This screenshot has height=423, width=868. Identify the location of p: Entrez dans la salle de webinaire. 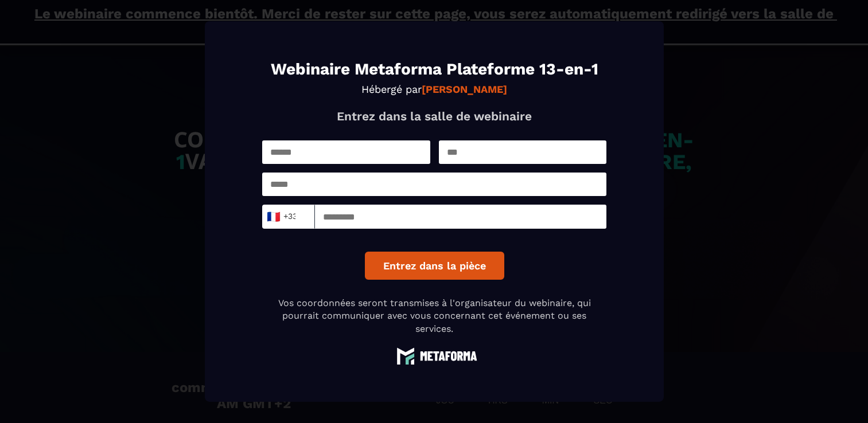
(434, 116).